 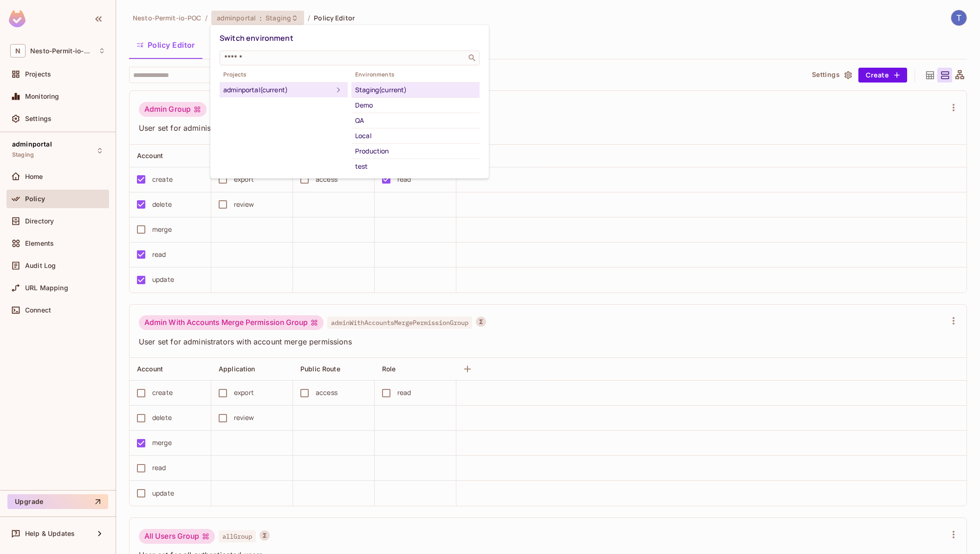 I want to click on div: test, so click(x=416, y=167).